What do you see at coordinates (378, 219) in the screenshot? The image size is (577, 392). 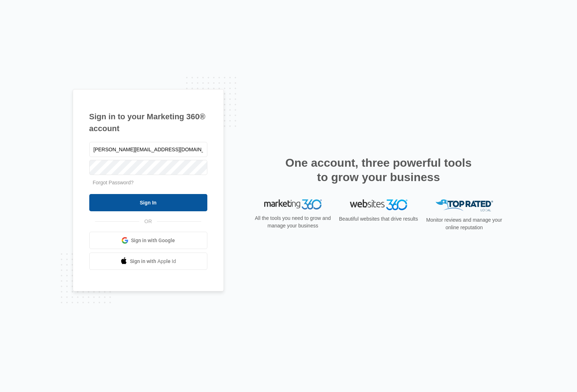 I see `p: Beautiful websites that drive results` at bounding box center [378, 219].